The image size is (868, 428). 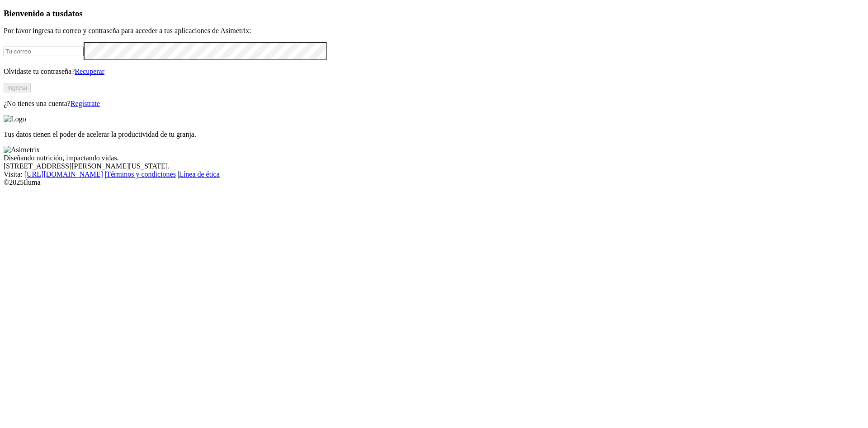 What do you see at coordinates (434, 14) in the screenshot?
I see `h3: Bienvenido a tus` at bounding box center [434, 14].